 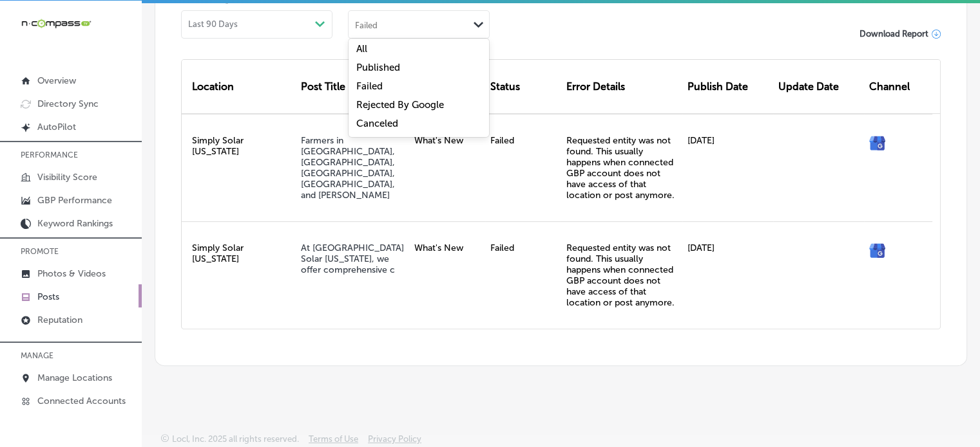 What do you see at coordinates (378, 67) in the screenshot?
I see `label: Published` at bounding box center [378, 67].